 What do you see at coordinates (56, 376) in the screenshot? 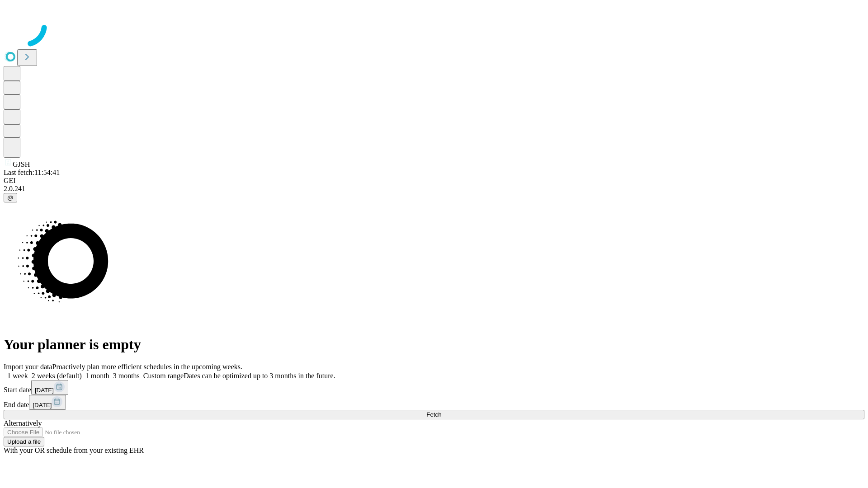
I see `span: 2 weeks (default)` at bounding box center [56, 376].